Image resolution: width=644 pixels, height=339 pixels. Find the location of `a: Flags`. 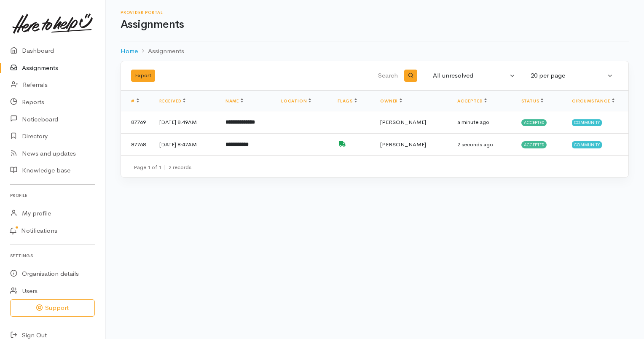

a: Flags is located at coordinates (347, 101).